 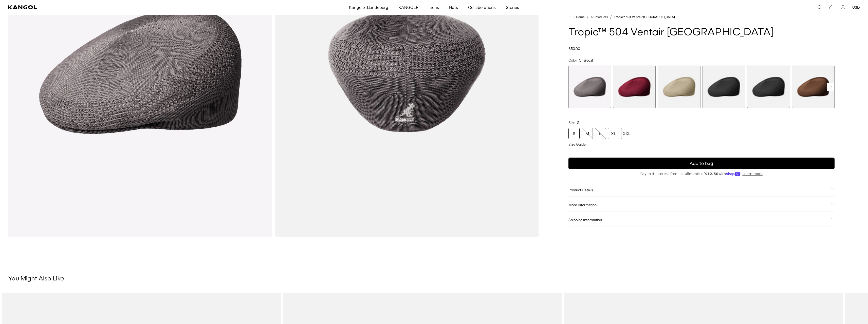 I want to click on label: Burgundy, so click(x=634, y=87).